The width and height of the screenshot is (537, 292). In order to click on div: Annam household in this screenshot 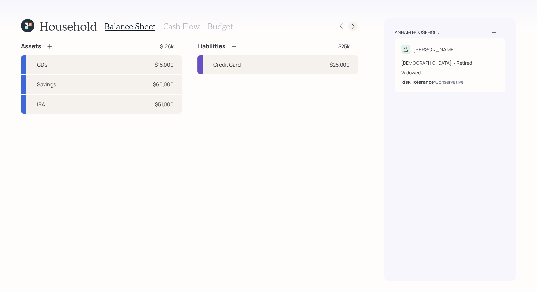, I will do `click(417, 32)`.